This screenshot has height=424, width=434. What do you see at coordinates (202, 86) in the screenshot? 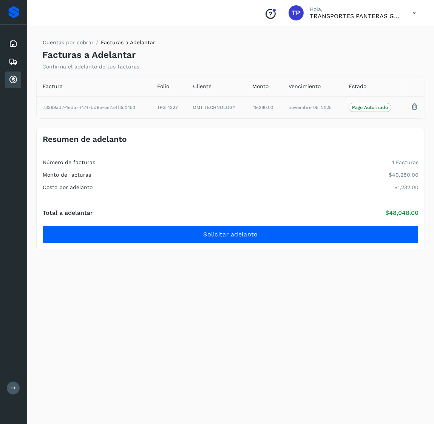
I see `span: Cliente` at bounding box center [202, 86].